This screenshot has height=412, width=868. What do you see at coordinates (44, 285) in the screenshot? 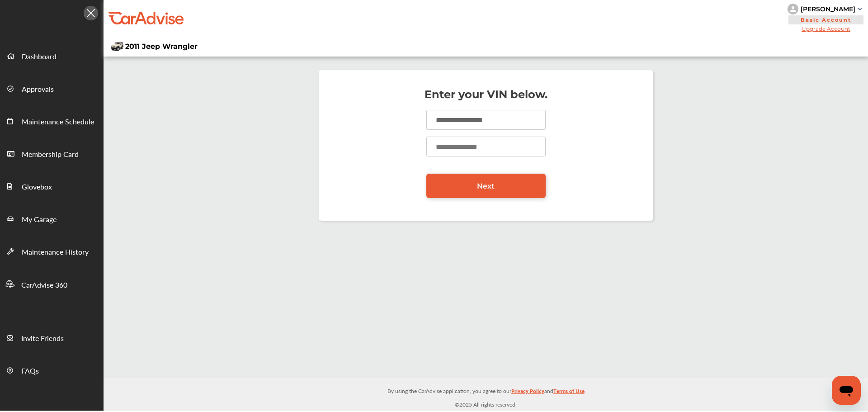
I see `span: CarAdvise 360` at bounding box center [44, 285].